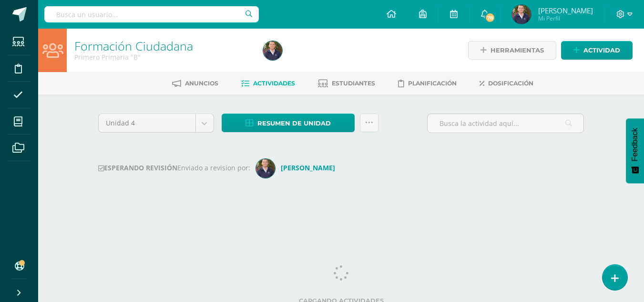  I want to click on span: Anuncios, so click(201, 83).